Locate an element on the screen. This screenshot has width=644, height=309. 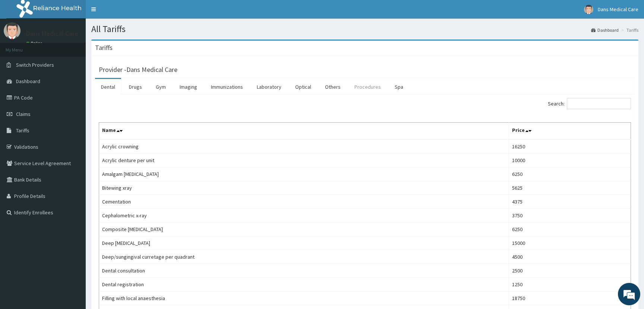
span: Dashboard is located at coordinates (28, 81).